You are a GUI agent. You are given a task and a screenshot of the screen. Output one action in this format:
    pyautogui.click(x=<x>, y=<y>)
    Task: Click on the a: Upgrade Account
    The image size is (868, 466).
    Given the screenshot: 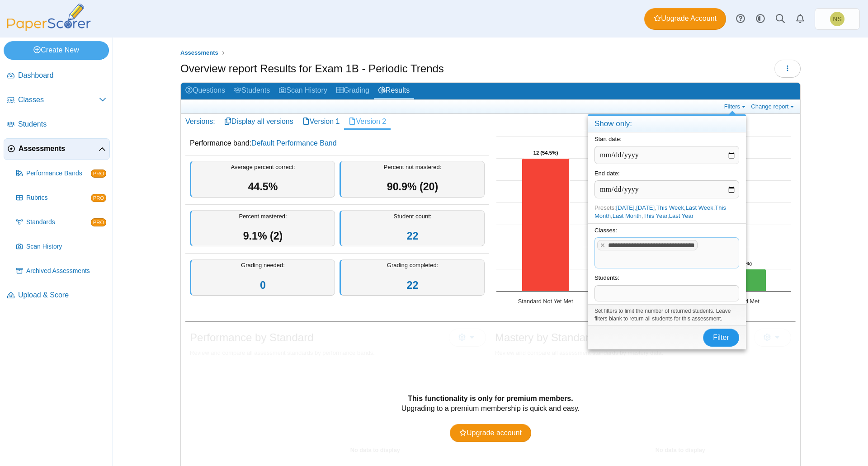 What is the action you would take?
    pyautogui.click(x=685, y=19)
    